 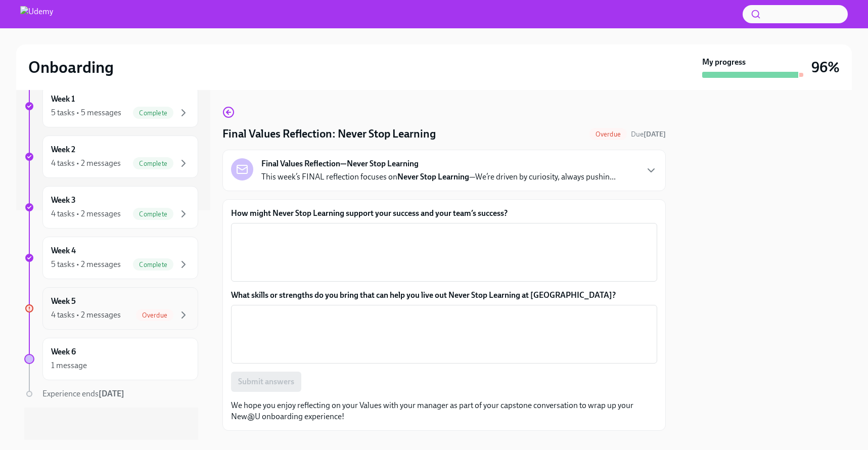 What do you see at coordinates (63, 302) in the screenshot?
I see `h6: Week 5` at bounding box center [63, 302].